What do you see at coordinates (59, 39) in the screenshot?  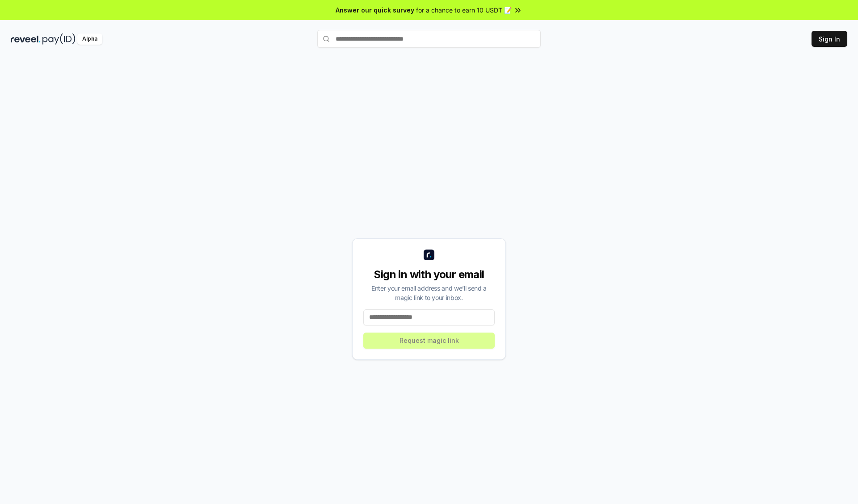 I see `img: pay_id` at bounding box center [59, 39].